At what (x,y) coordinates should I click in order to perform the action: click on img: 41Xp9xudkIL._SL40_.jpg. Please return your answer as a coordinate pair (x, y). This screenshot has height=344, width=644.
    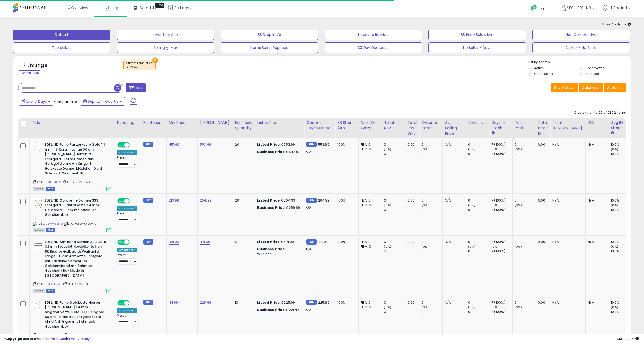
    Looking at the image, I should click on (38, 203).